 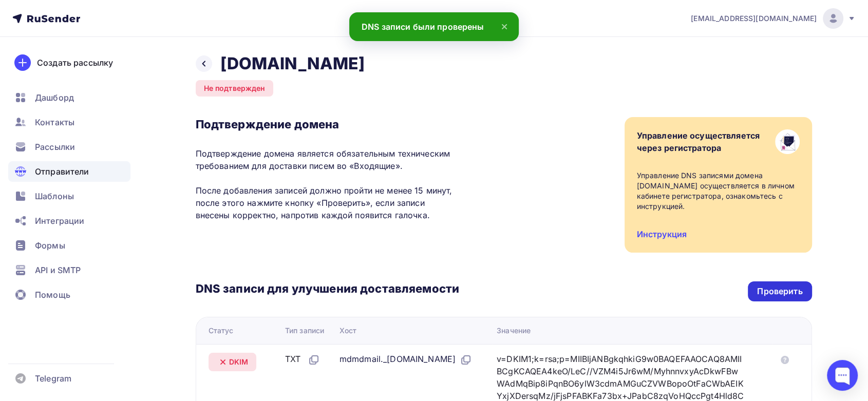 I want to click on div: Управление осуществляется через регистратора, so click(x=699, y=142).